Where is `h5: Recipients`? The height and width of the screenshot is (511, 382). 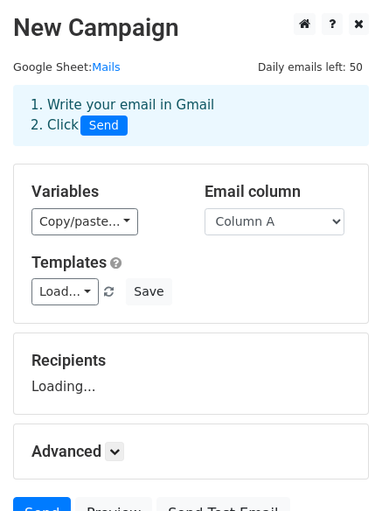
h5: Recipients is located at coordinates (191, 360).